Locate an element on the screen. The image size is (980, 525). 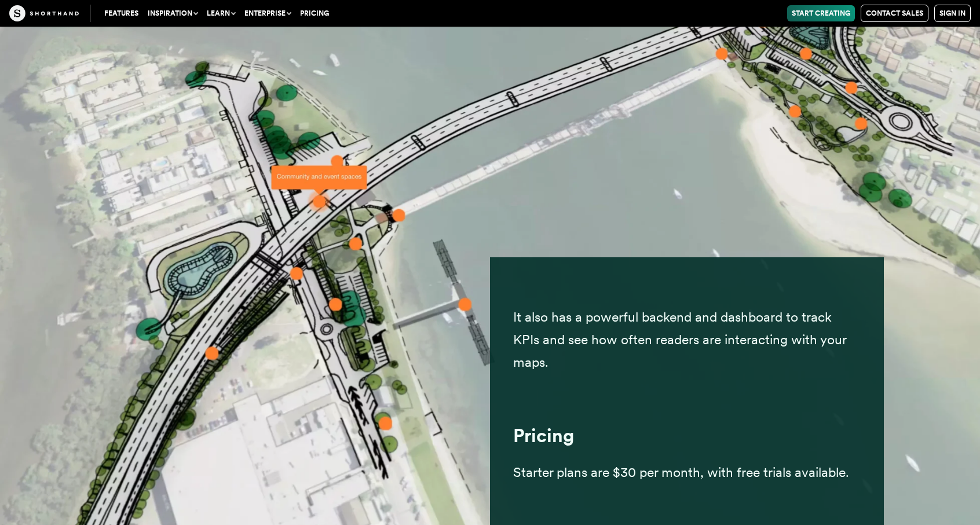
button: Inspiration is located at coordinates (173, 13).